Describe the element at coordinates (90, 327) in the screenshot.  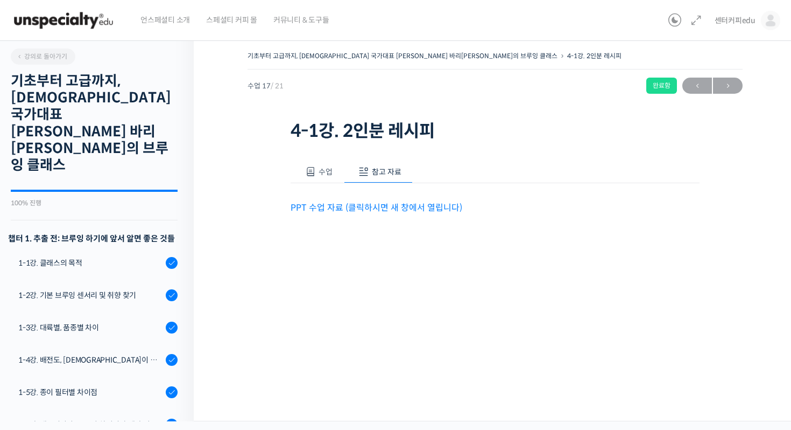
I see `div: 1-3강. 대륙별, 품종별 차이` at that location.